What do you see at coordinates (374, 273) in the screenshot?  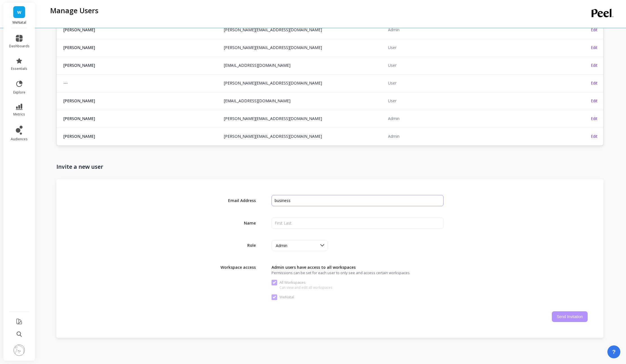 I see `span: Permissions can be set for each user to only see and access certain workspaces` at bounding box center [374, 273].